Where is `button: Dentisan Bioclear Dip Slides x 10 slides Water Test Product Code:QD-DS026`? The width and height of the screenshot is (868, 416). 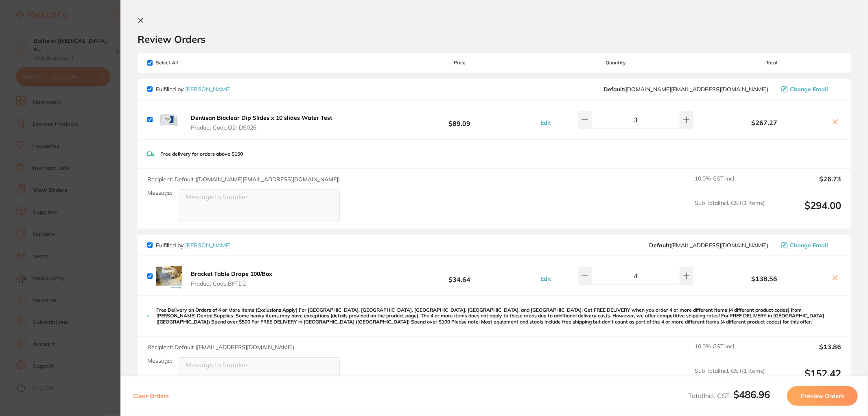
button: Dentisan Bioclear Dip Slides x 10 slides Water Test Product Code:QD-DS026 is located at coordinates (262, 123).